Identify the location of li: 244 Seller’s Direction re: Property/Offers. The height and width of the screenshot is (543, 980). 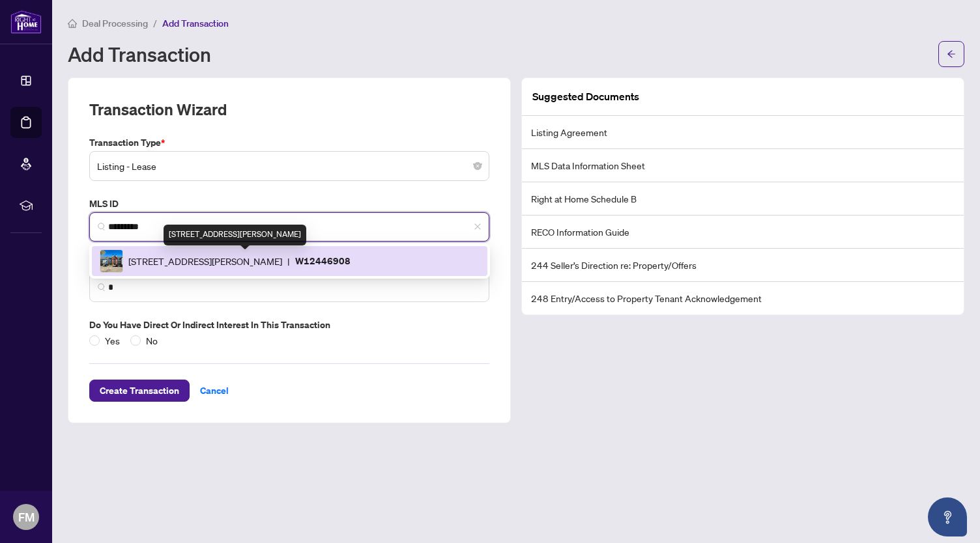
(743, 265).